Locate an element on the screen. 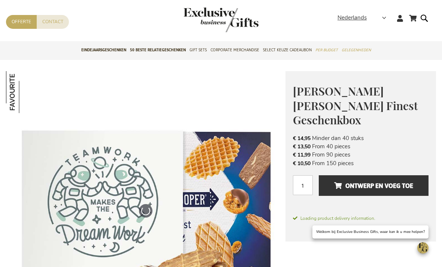 This screenshot has height=267, width=442. span: Eindejaarsgeschenken is located at coordinates (104, 50).